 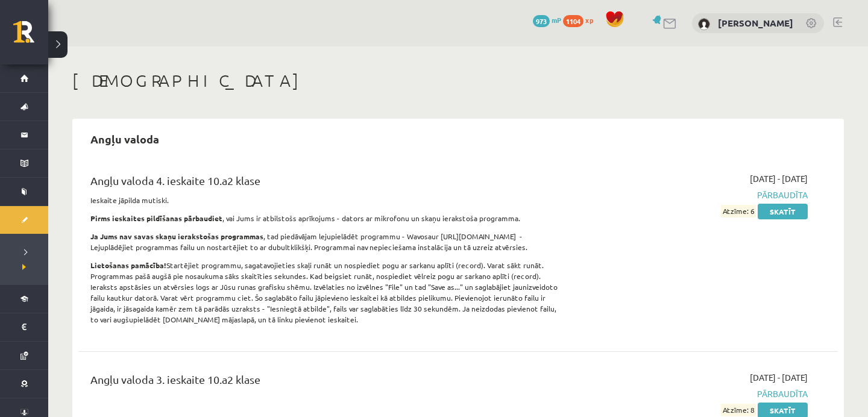 What do you see at coordinates (125, 139) in the screenshot?
I see `h2: Angļu valoda` at bounding box center [125, 139].